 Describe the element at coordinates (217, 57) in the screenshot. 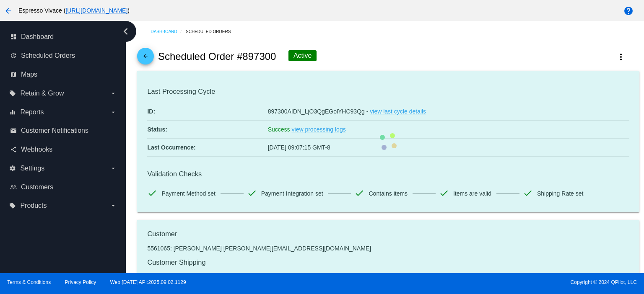

I see `h2: Scheduled Order #897300` at that location.